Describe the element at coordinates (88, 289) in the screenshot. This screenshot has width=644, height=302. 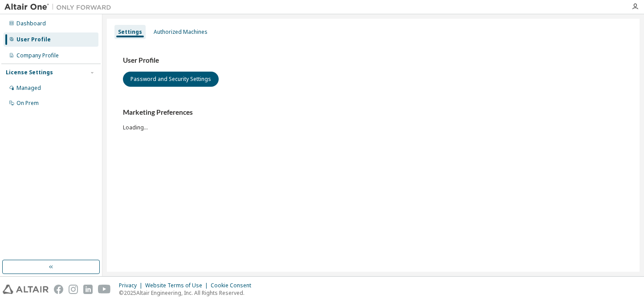
I see `img: linkedin.svg` at that location.